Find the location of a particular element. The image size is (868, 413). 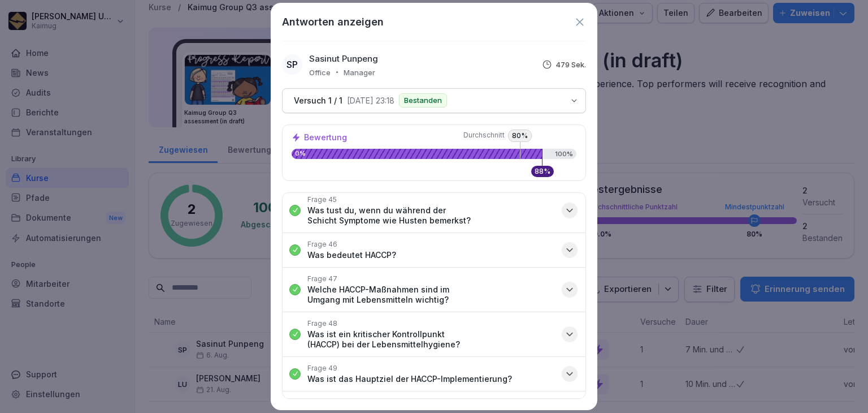

span: Durchschnitt is located at coordinates (471, 135).